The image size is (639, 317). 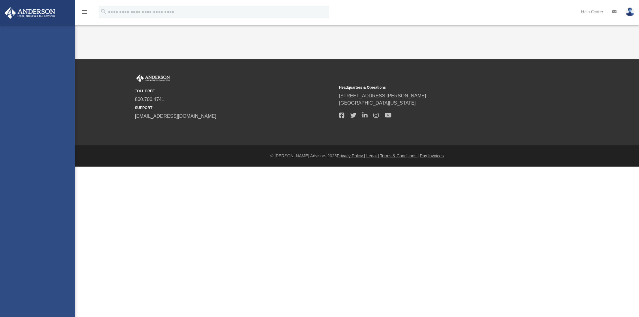 I want to click on small: Headquarters & Operations, so click(x=439, y=88).